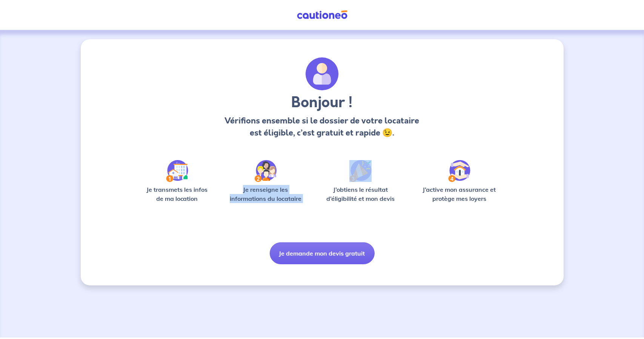  I want to click on img: /static/f3e743aab9439237c3e2196e4328bba9/Step-3.svg, so click(360, 171).